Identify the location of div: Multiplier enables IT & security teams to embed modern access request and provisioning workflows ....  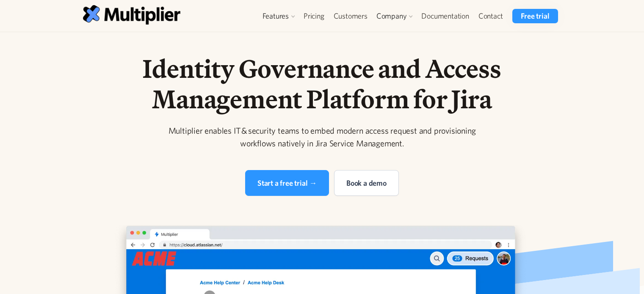
(322, 137).